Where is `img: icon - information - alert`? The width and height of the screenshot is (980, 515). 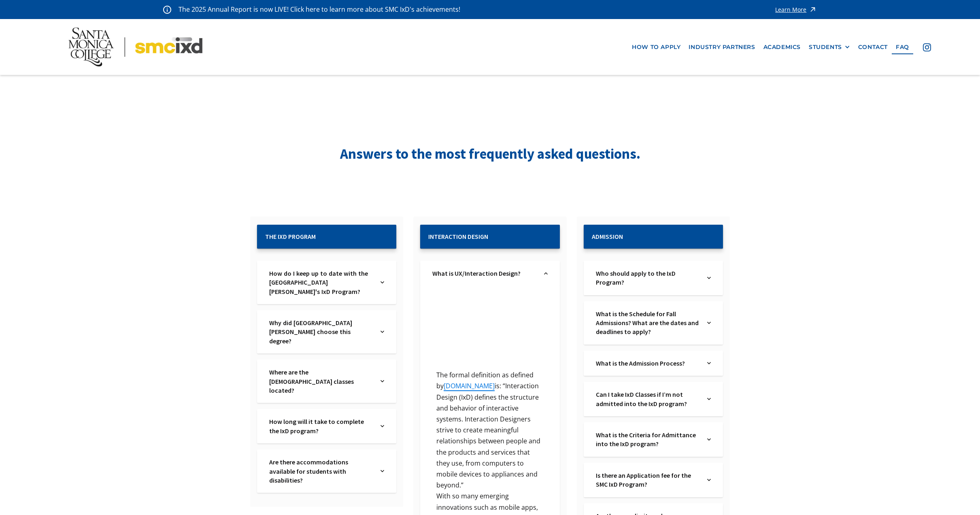 img: icon - information - alert is located at coordinates (167, 10).